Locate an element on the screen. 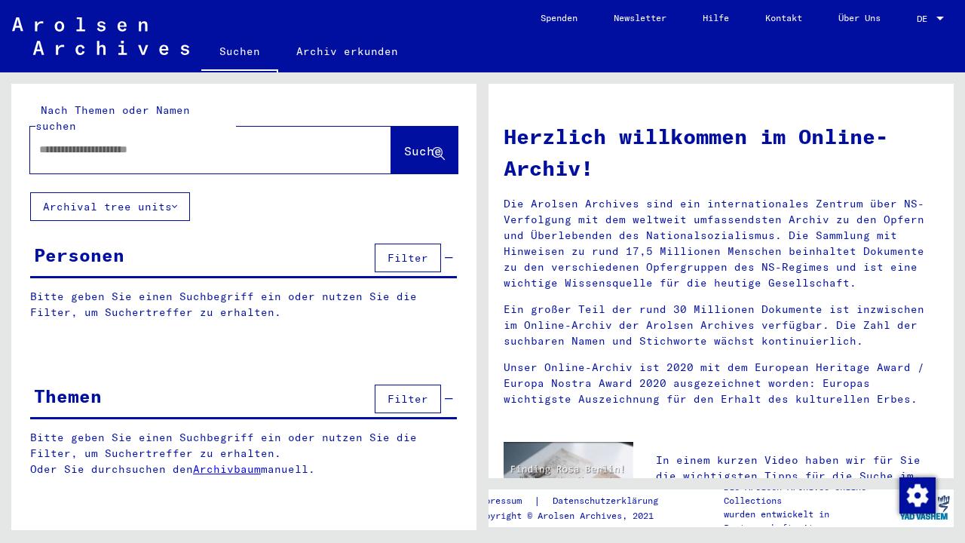 This screenshot has width=965, height=543. div: Themen is located at coordinates (68, 396).